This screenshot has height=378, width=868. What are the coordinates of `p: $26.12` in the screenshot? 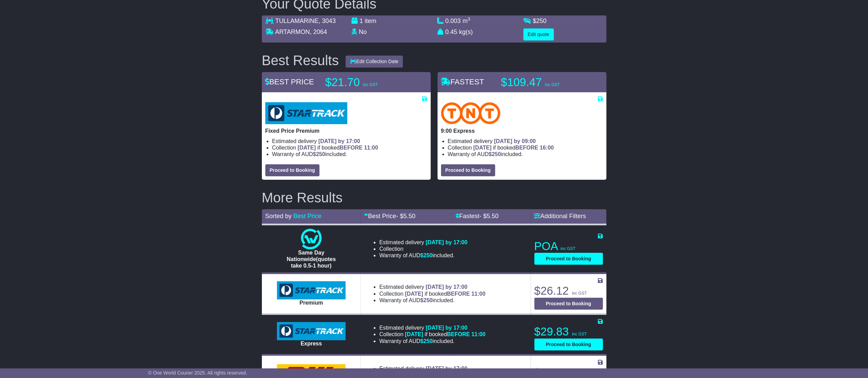 It's located at (569, 291).